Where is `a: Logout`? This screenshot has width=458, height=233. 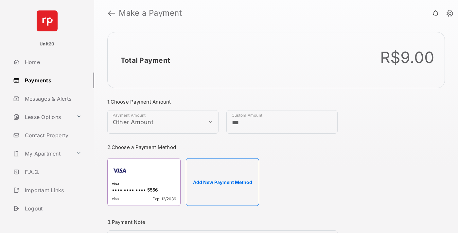 a: Logout is located at coordinates (52, 209).